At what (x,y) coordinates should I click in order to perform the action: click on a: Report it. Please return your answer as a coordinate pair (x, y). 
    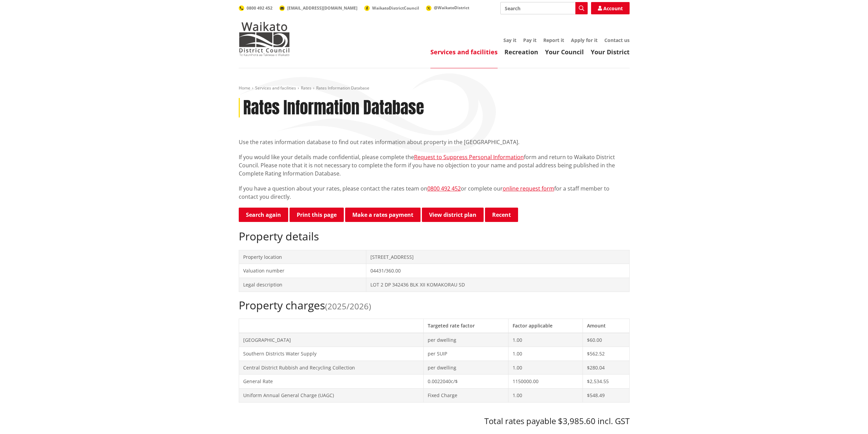
    Looking at the image, I should click on (553, 40).